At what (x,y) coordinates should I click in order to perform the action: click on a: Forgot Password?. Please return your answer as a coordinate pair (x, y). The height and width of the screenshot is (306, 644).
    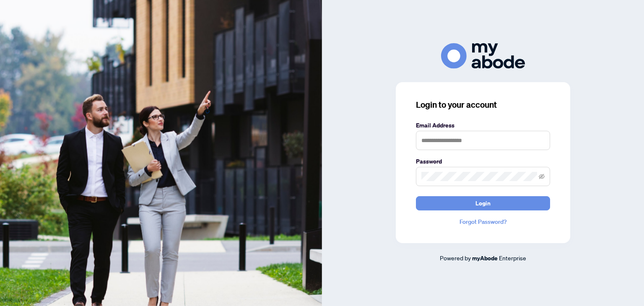
    Looking at the image, I should click on (483, 221).